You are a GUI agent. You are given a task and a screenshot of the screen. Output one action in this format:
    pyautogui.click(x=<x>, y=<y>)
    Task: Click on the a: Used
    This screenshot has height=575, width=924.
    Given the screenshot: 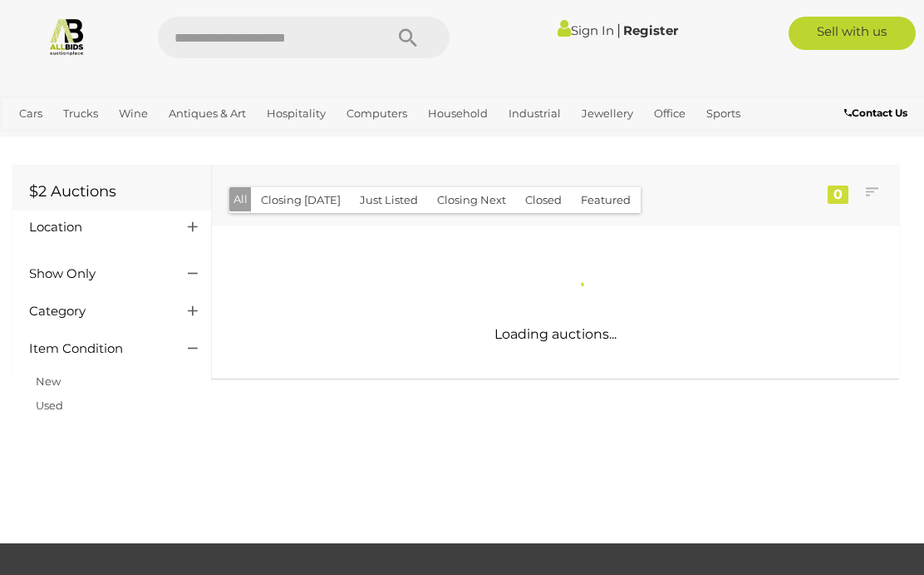 What is the action you would take?
    pyautogui.click(x=49, y=405)
    